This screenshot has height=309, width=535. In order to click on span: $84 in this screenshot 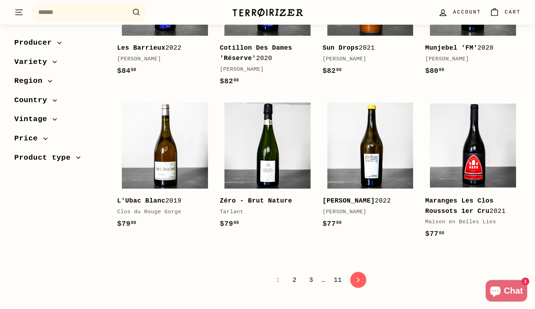, I will do `click(127, 71)`.